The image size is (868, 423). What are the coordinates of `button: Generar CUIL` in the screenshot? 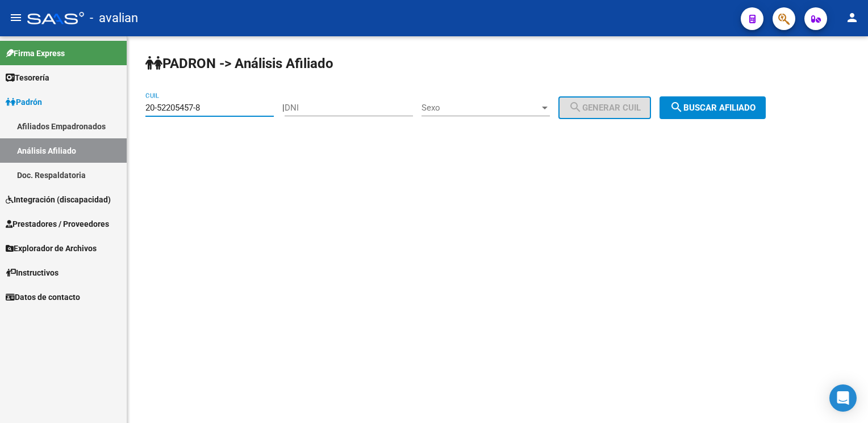 It's located at (605, 108).